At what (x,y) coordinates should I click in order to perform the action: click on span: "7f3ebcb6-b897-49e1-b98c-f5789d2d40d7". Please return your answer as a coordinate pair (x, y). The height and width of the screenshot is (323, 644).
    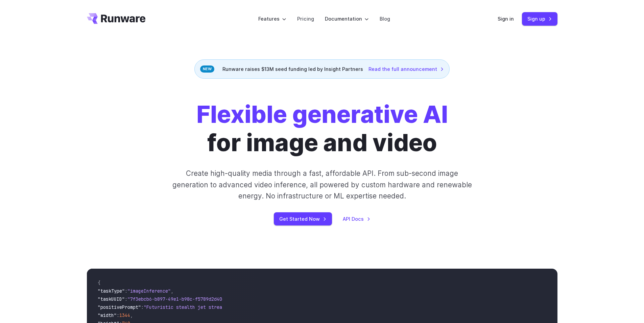
    Looking at the image, I should click on (179, 299).